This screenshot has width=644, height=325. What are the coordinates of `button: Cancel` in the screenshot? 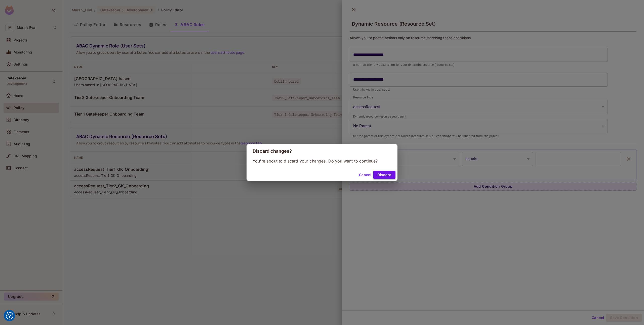 It's located at (365, 175).